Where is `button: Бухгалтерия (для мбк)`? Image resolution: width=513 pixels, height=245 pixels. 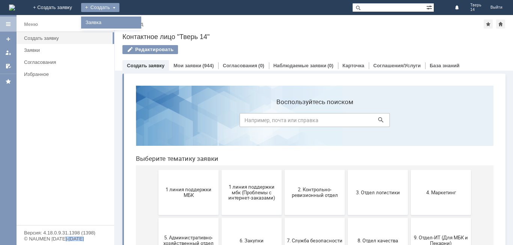
button: Бухгалтерия (для мбк) is located at coordinates (59, 209).